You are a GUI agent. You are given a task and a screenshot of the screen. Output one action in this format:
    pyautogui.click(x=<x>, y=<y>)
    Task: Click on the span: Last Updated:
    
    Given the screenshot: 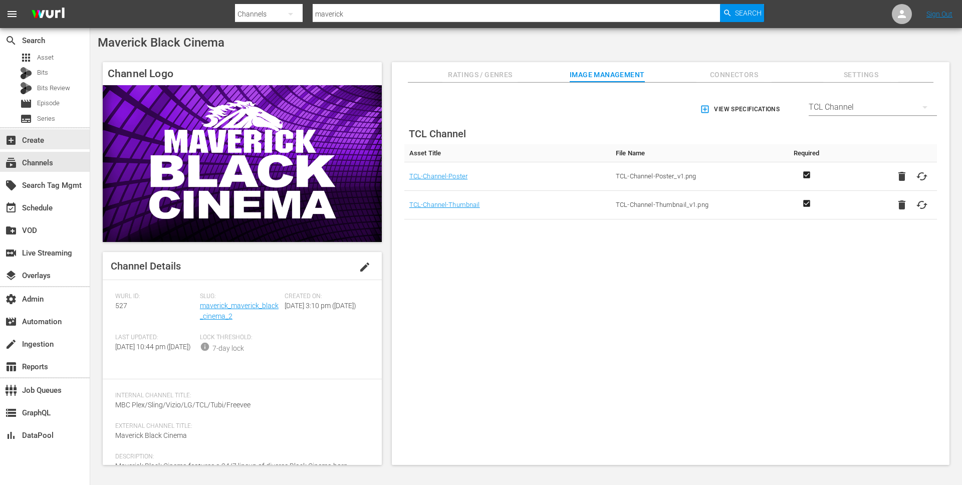 What is the action you would take?
    pyautogui.click(x=155, y=338)
    